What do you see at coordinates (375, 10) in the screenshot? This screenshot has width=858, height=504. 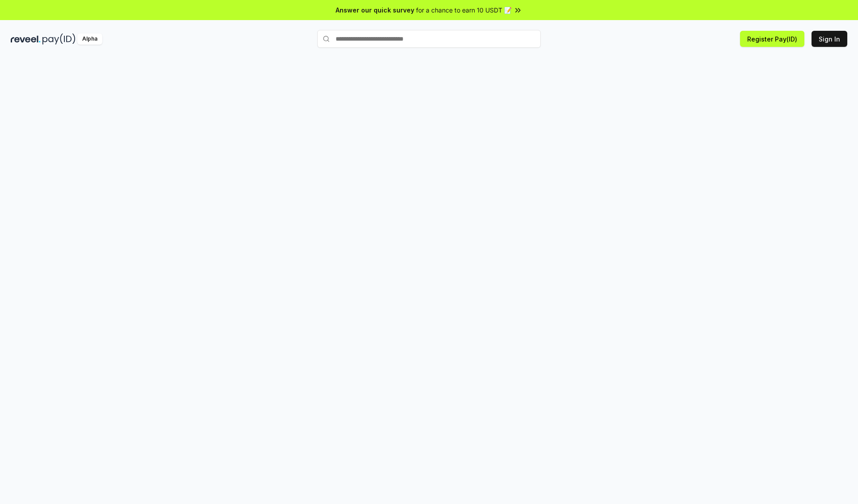 I see `span: Answer our quick survey` at bounding box center [375, 10].